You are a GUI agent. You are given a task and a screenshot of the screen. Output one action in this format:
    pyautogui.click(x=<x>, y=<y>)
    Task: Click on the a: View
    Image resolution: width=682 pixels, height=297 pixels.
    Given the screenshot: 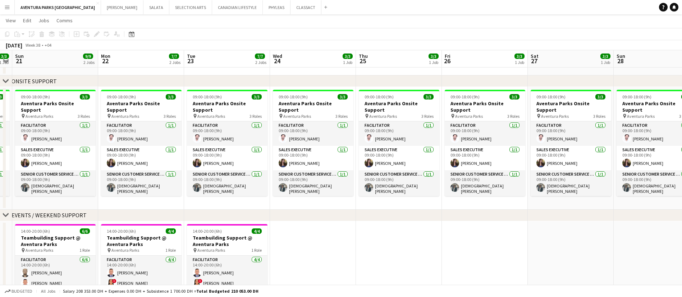 What is the action you would take?
    pyautogui.click(x=11, y=21)
    